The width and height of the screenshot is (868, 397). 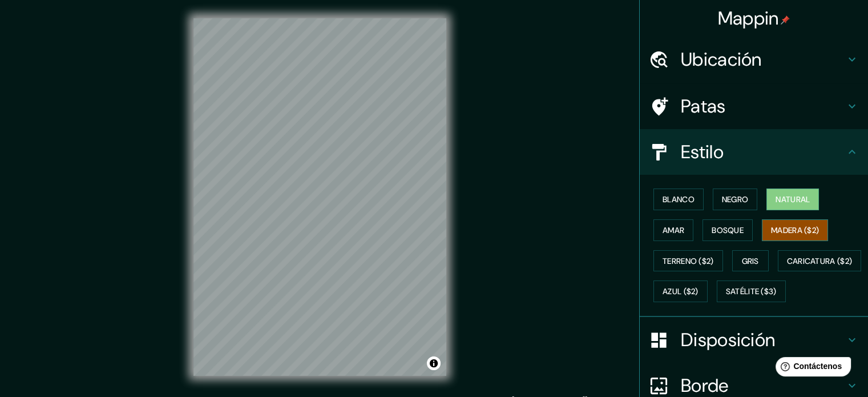 I want to click on font: Contáctenos, so click(x=51, y=14).